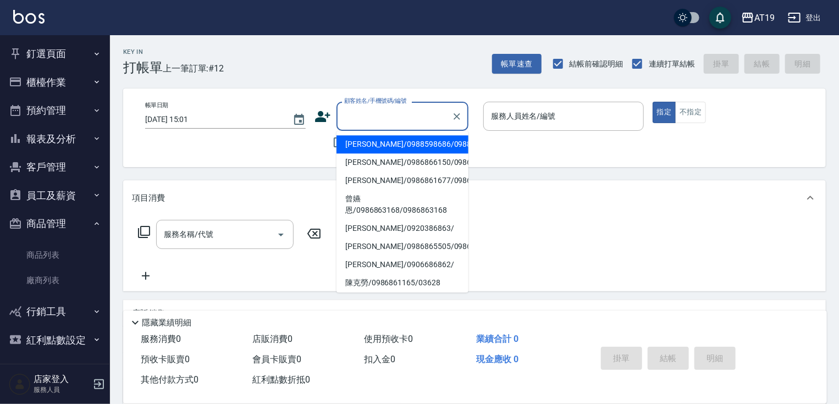  Describe the element at coordinates (143, 52) in the screenshot. I see `h2: Key In` at that location.